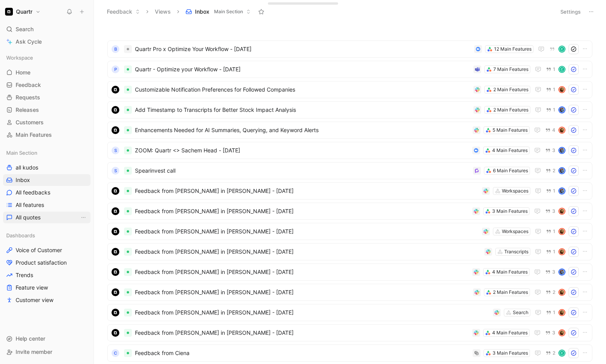 The width and height of the screenshot is (606, 364). Describe the element at coordinates (515, 232) in the screenshot. I see `div: Workspaces` at that location.